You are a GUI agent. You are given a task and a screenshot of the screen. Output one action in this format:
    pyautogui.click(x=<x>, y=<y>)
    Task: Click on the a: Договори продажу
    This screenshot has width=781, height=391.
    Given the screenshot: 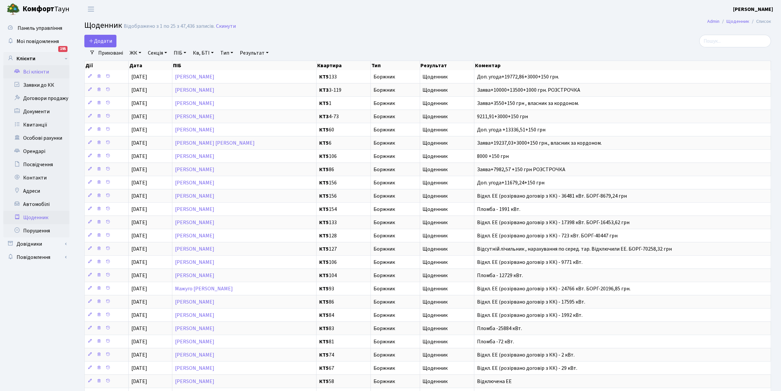 What is the action you would take?
    pyautogui.click(x=36, y=98)
    